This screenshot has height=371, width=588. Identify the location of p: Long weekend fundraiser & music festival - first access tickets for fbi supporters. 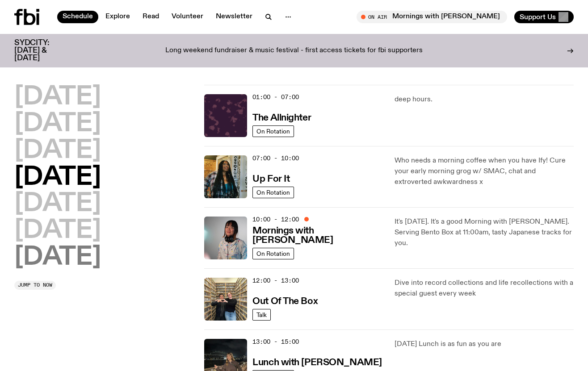
(294, 51).